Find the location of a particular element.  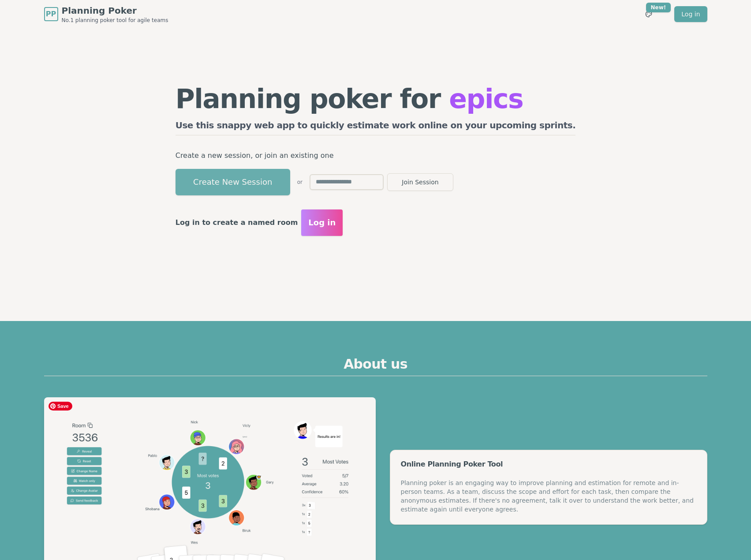

a: PPPlanning PokerNo.1 planning poker tool for agile teams is located at coordinates (106, 14).